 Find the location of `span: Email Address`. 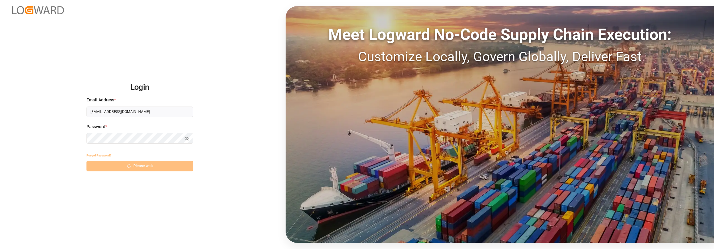

span: Email Address is located at coordinates (100, 100).